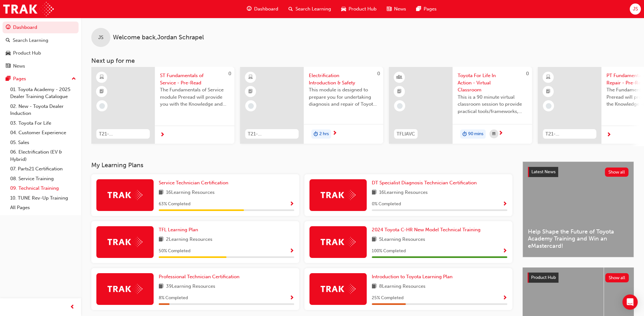  What do you see at coordinates (190, 193) in the screenshot?
I see `span: 16 Learning Resources` at bounding box center [190, 193].